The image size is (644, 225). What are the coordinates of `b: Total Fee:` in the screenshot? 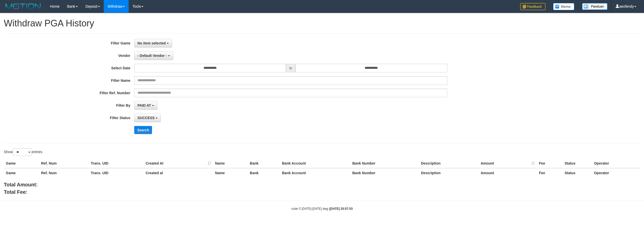 It's located at (16, 192).